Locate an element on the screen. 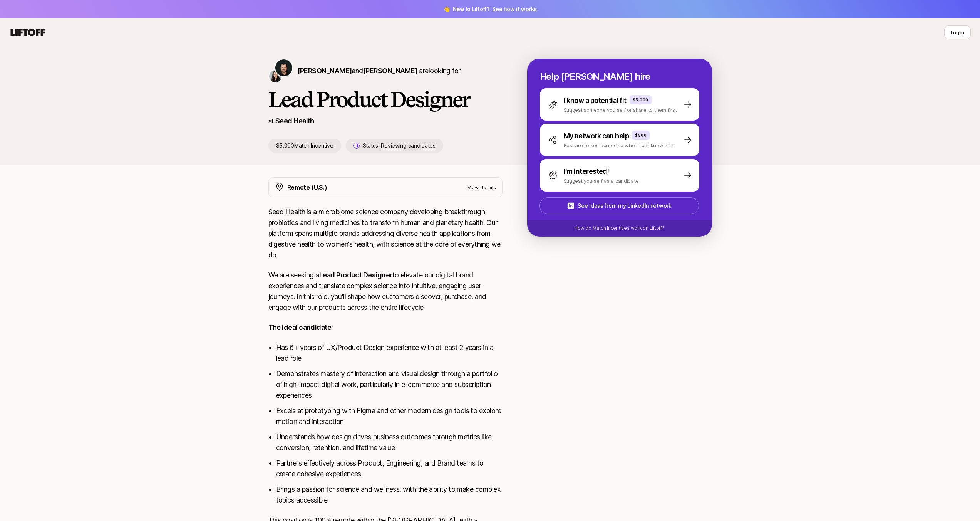 This screenshot has width=980, height=521. p: Suggest yourself as a candidate is located at coordinates (601, 181).